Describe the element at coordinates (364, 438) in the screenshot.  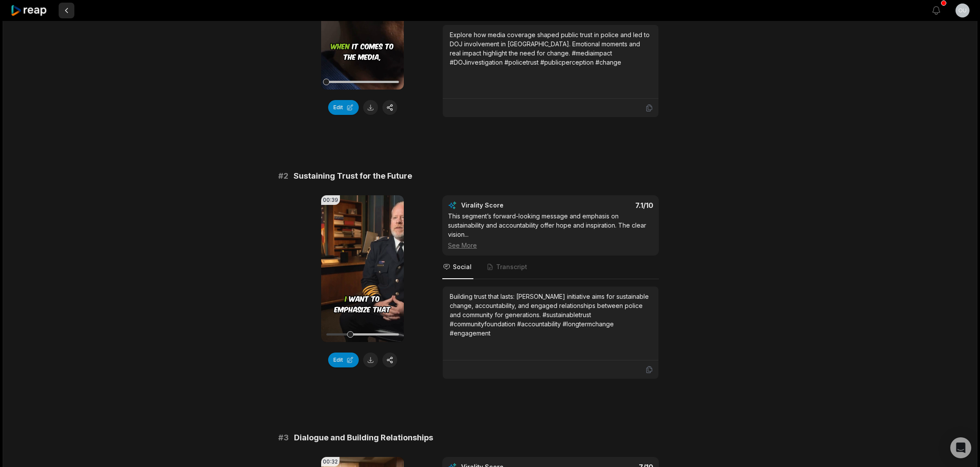
I see `span: Dialogue and Building Relationships` at that location.